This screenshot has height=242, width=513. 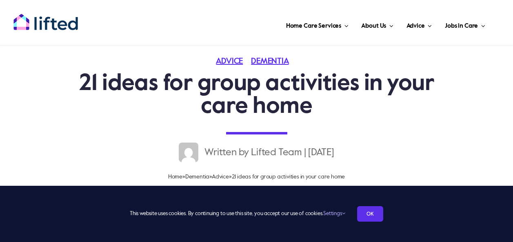 What do you see at coordinates (461, 26) in the screenshot?
I see `span: Jobs in Care` at bounding box center [461, 26].